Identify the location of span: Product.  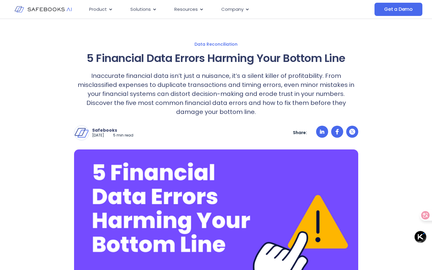
(98, 9).